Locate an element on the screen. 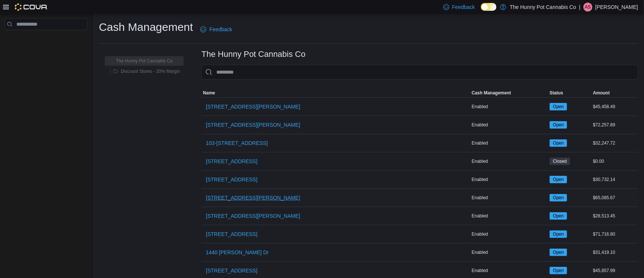 The height and width of the screenshot is (278, 644). button: Amount is located at coordinates (614, 93).